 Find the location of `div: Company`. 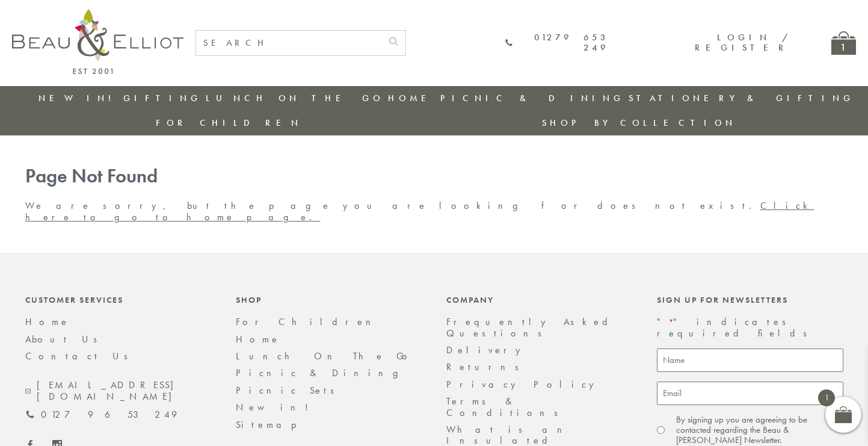

div: Company is located at coordinates (539, 300).